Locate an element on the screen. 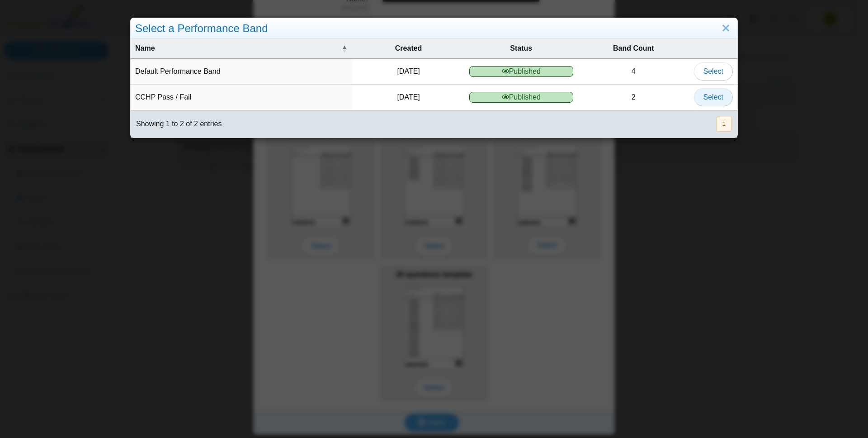 The height and width of the screenshot is (438, 868). td: 4 is located at coordinates (634, 72).